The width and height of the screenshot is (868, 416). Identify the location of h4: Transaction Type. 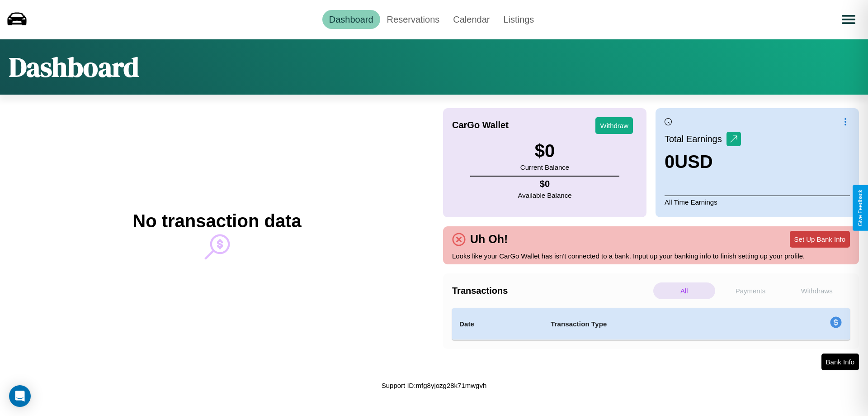
(653, 324).